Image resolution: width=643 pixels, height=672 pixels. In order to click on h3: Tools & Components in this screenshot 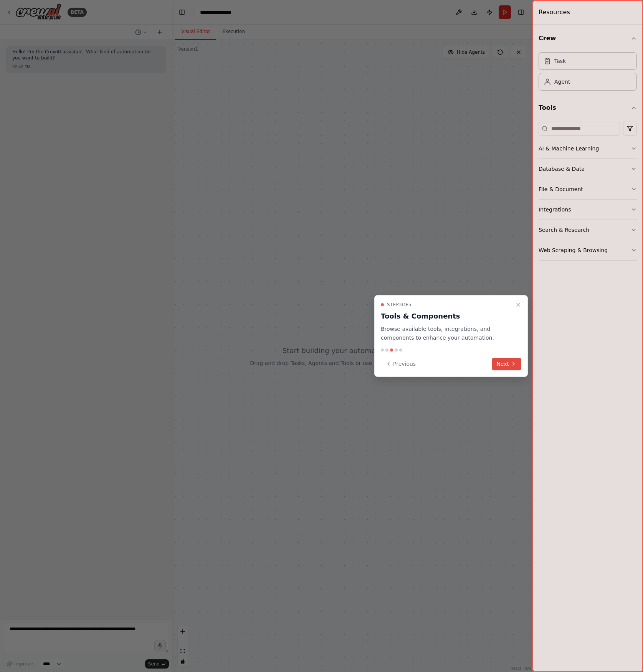, I will do `click(447, 317)`.